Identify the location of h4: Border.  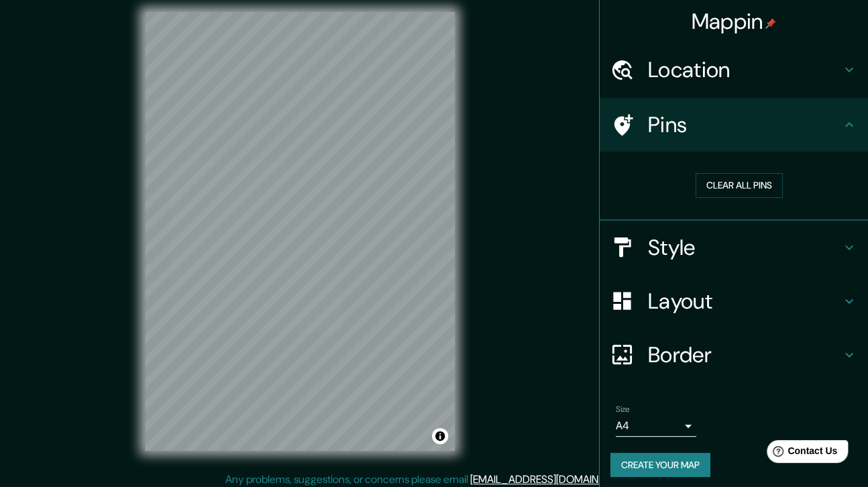
(744, 355).